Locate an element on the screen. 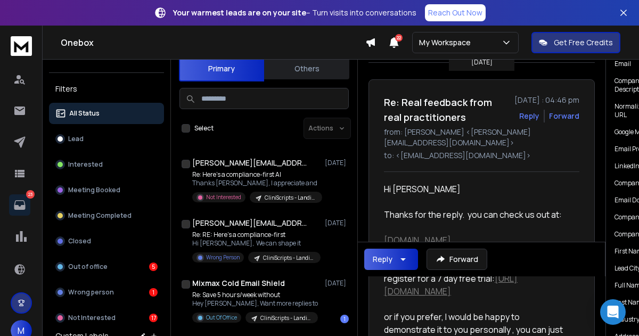 This screenshot has height=336, width=639. strong: Your warmest leads are on your site is located at coordinates (240, 12).